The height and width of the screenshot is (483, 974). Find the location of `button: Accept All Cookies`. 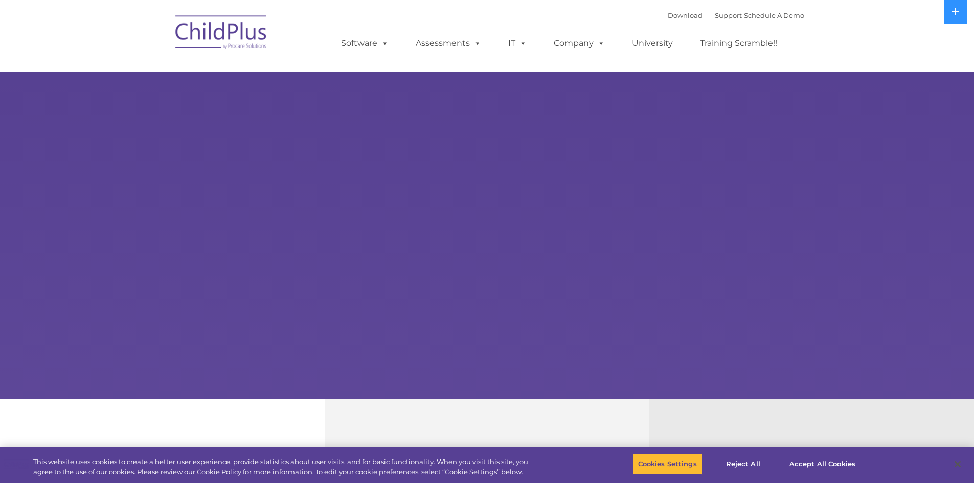

button: Accept All Cookies is located at coordinates (822, 464).